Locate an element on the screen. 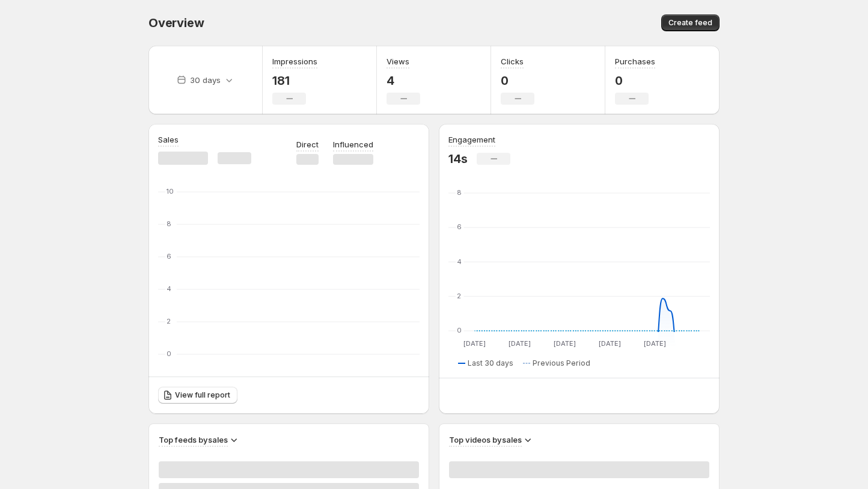  button: Create feed is located at coordinates (690, 23).